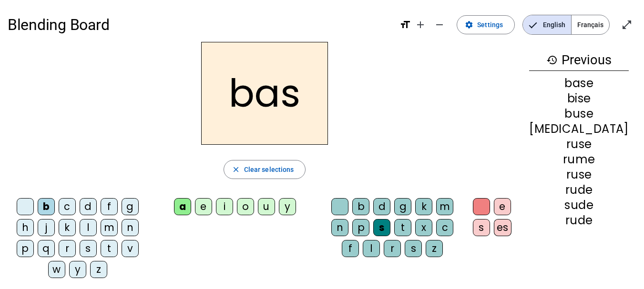  What do you see at coordinates (245, 207) in the screenshot?
I see `div: o` at bounding box center [245, 207].